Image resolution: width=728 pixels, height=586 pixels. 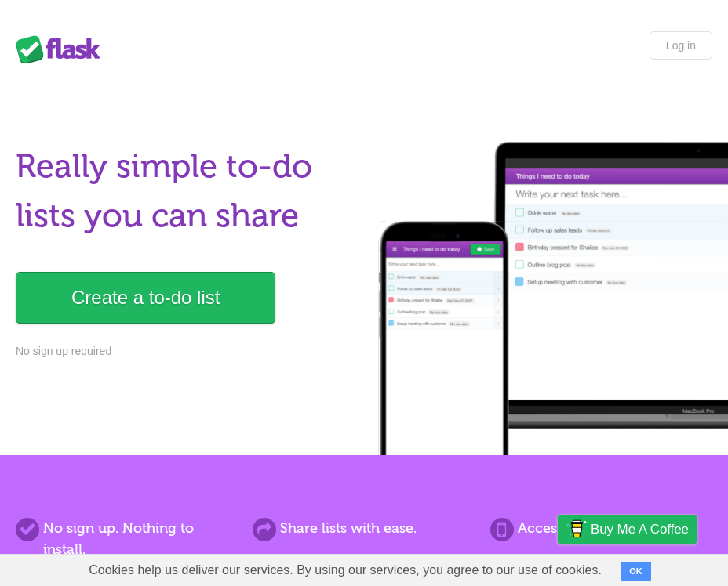 What do you see at coordinates (62, 49) in the screenshot?
I see `div: Flask Lists` at bounding box center [62, 49].